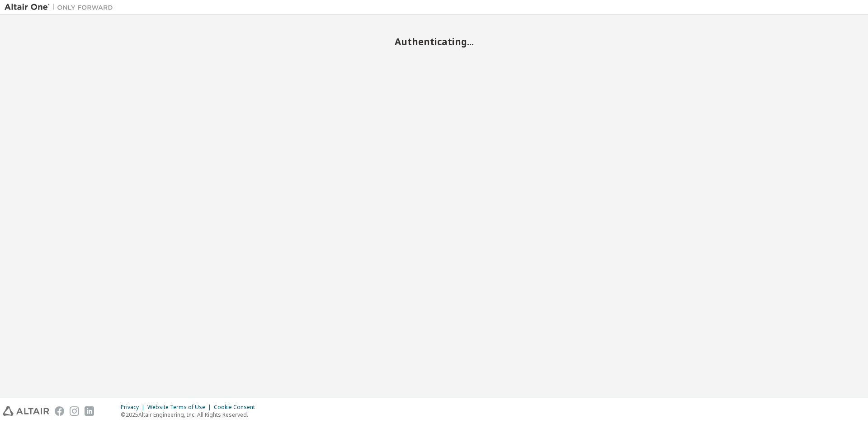 The width and height of the screenshot is (868, 424). What do you see at coordinates (89, 411) in the screenshot?
I see `img: linkedin.svg` at bounding box center [89, 411].